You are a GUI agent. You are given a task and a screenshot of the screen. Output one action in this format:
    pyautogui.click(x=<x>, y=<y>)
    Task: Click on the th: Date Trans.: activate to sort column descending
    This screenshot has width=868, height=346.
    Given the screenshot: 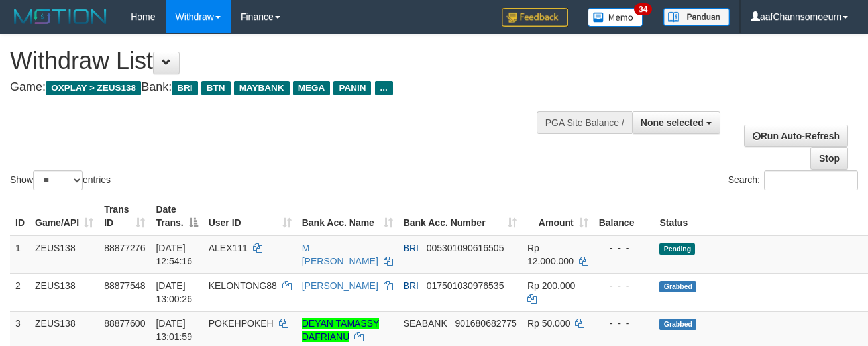 What is the action you would take?
    pyautogui.click(x=176, y=216)
    